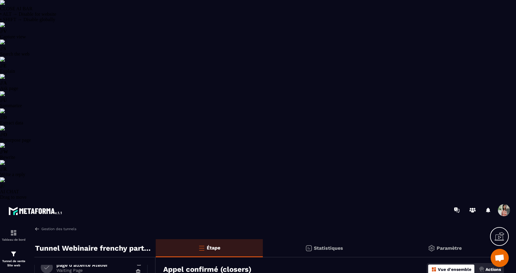  What do you see at coordinates (434, 269) in the screenshot?
I see `img: dashboard-orange.40269519.svg` at bounding box center [434, 269].